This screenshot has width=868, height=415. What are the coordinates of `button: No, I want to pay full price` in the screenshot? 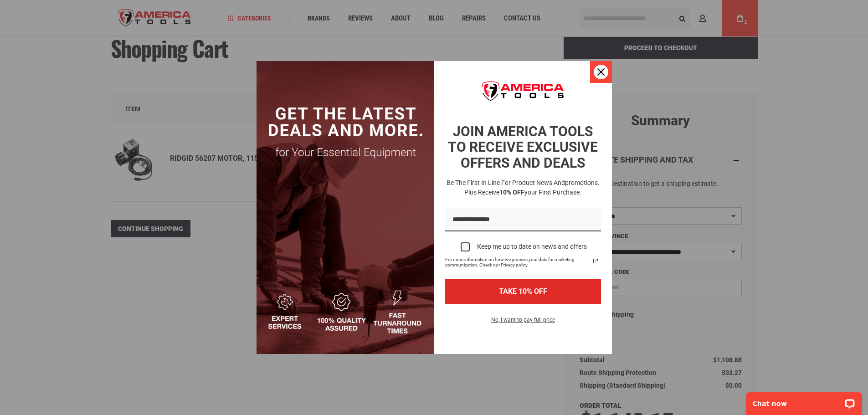 It's located at (523, 322).